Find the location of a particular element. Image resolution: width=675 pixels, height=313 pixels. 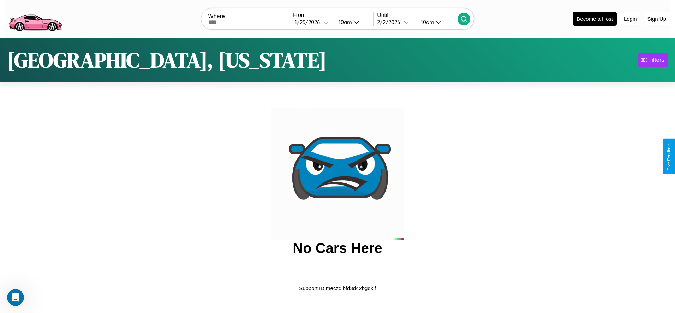

div: 2 / 2 / 2026 is located at coordinates (390, 22).